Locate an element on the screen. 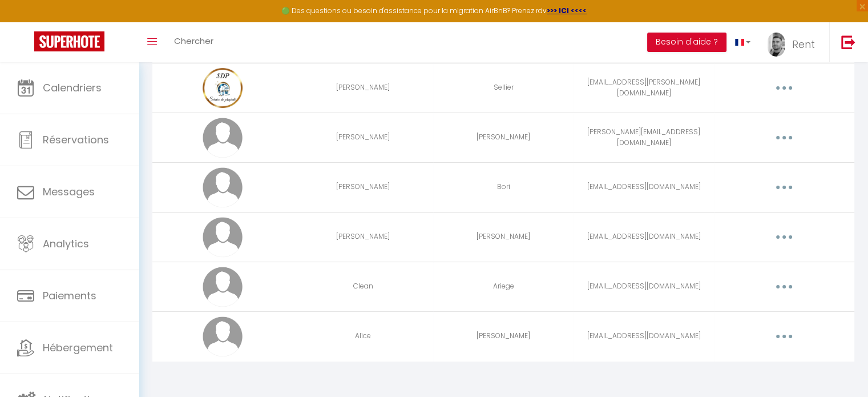  img: logout is located at coordinates (848, 42).